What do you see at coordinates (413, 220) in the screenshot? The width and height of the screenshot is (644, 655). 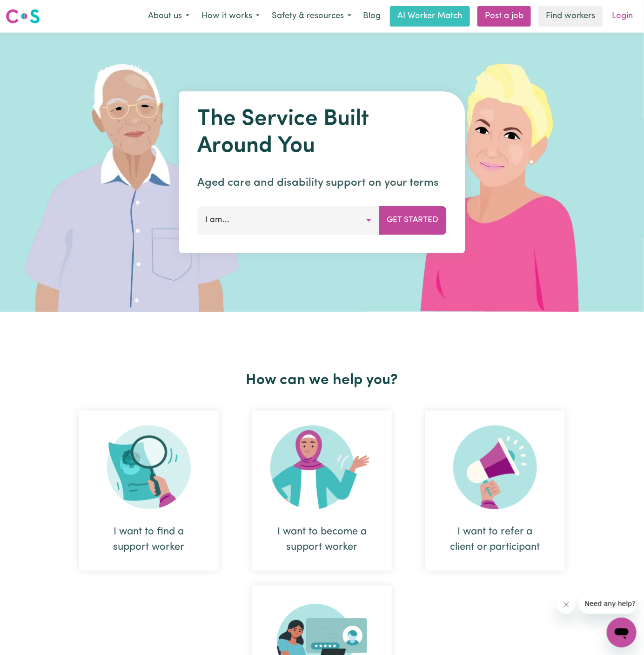 I see `button: Get Started` at bounding box center [413, 220].